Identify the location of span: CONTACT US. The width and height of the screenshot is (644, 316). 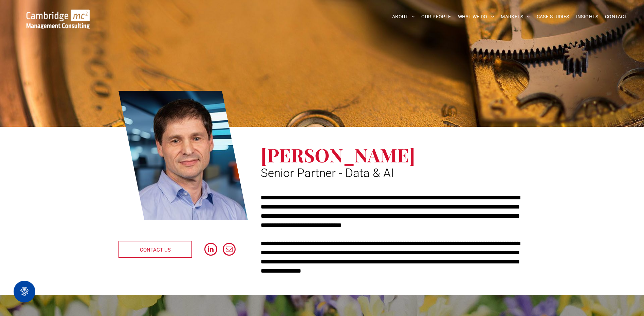
(155, 250).